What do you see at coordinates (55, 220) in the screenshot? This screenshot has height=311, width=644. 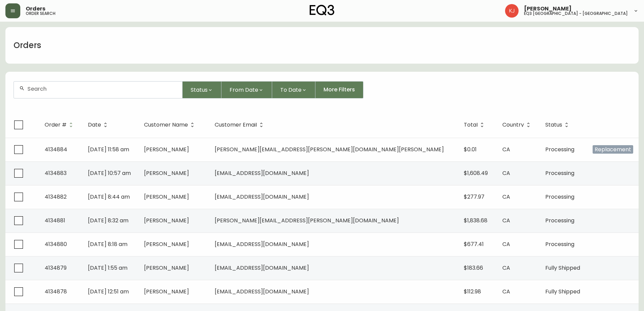 I see `span: 4134881` at bounding box center [55, 220].